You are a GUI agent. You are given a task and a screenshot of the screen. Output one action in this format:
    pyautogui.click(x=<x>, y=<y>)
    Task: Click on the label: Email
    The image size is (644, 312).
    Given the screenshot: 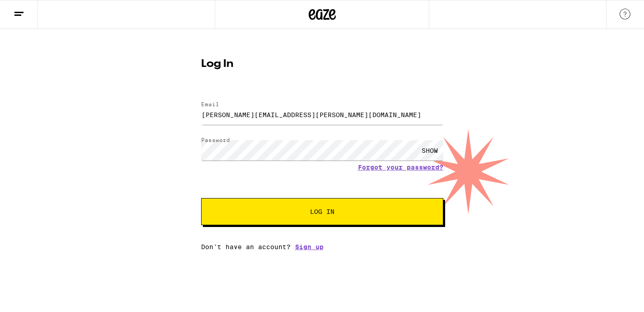 What is the action you would take?
    pyautogui.click(x=210, y=104)
    